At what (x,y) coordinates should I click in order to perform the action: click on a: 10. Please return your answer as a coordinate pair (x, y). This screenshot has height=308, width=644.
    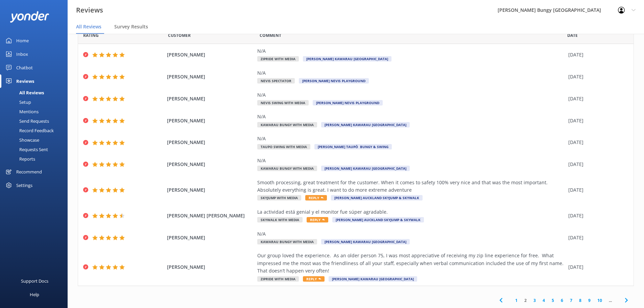
    Looking at the image, I should click on (600, 300).